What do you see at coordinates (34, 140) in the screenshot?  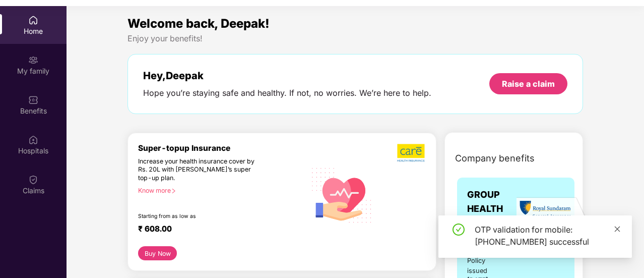 I see `img: svg+xml;base64,PHN2ZyBpZD0iSG9zcGl0YWxzIiB4bWxucz0iaHR0cDovL3d3dy53My5vcmcvMjAwMC9zdmciIHdpZHRoPS...` at bounding box center [34, 140].